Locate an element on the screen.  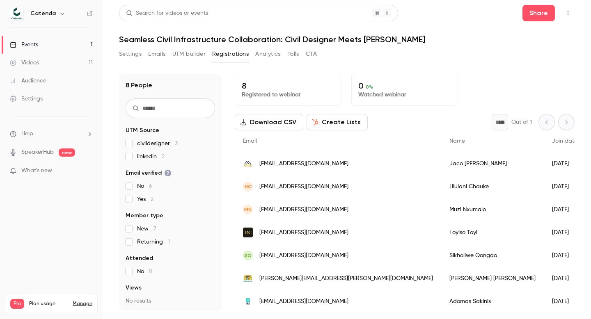
img: dabisa.co.za is located at coordinates (248, 233).